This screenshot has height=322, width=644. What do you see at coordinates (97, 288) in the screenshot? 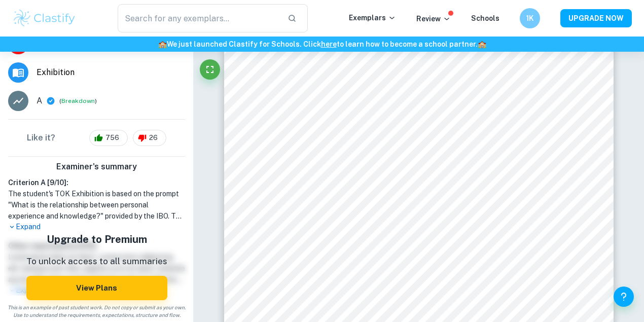
I see `button: View Plans` at bounding box center [97, 288].